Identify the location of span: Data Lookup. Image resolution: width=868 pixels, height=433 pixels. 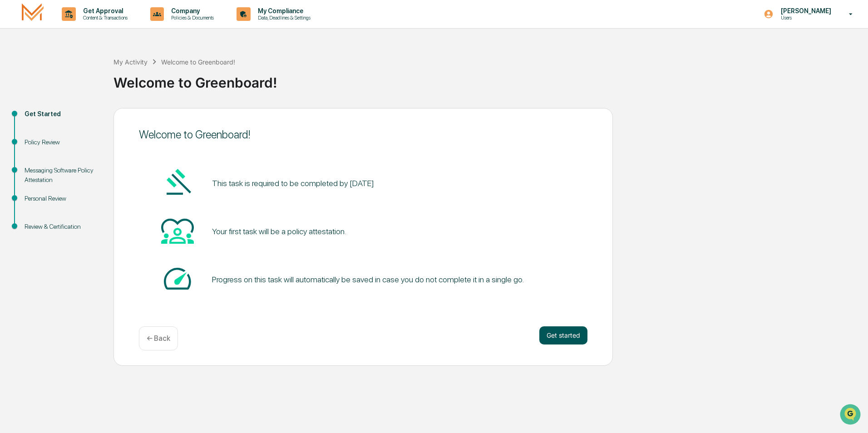
(37, 136).